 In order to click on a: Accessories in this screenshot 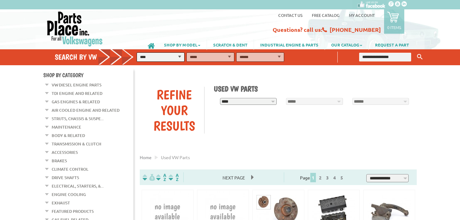, I will do `click(65, 152)`.